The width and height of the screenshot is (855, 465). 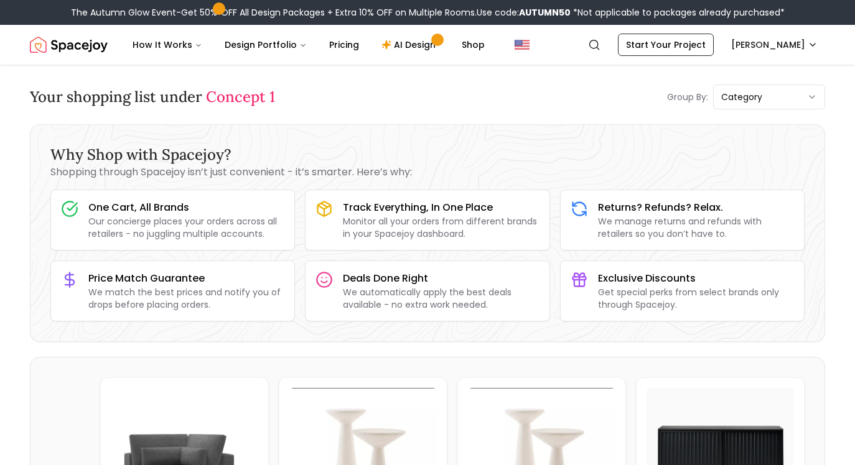 I want to click on a: Shop, so click(x=473, y=45).